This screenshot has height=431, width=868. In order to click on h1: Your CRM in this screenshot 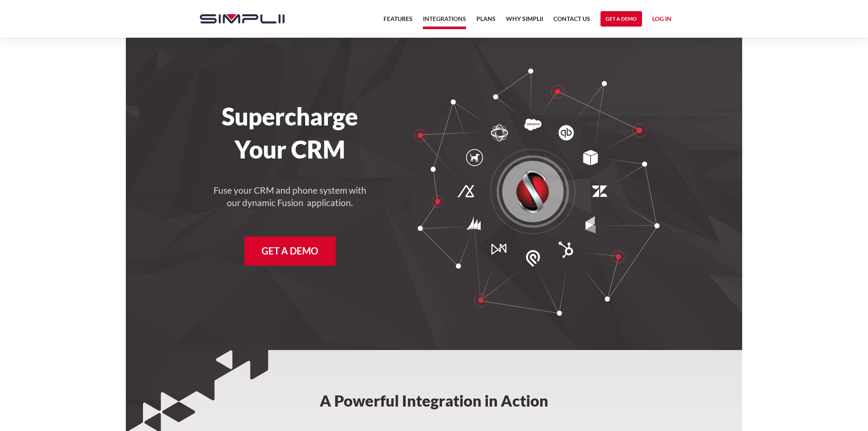, I will do `click(290, 149)`.